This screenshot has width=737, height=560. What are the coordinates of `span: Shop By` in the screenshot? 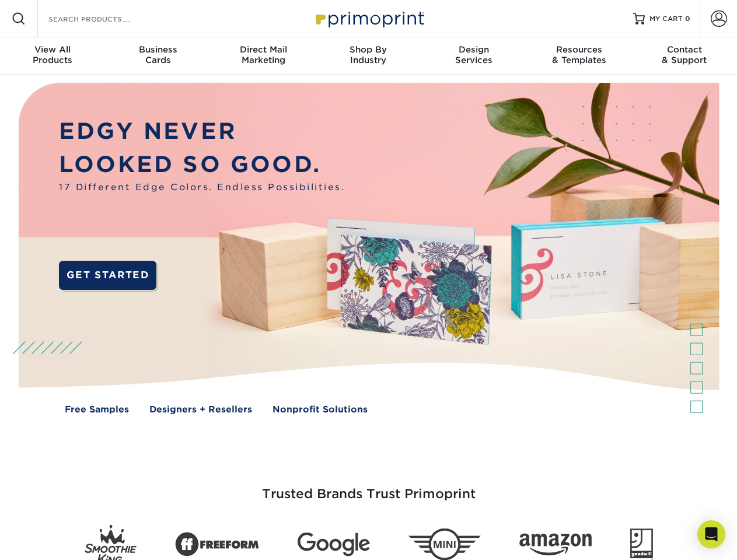 It's located at (368, 50).